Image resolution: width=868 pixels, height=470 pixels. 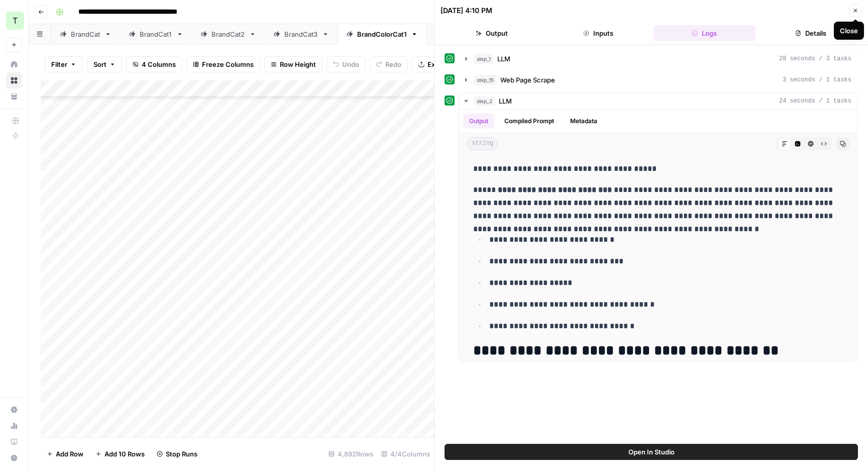 I want to click on span: 24 seconds / 1 tasks, so click(x=815, y=101).